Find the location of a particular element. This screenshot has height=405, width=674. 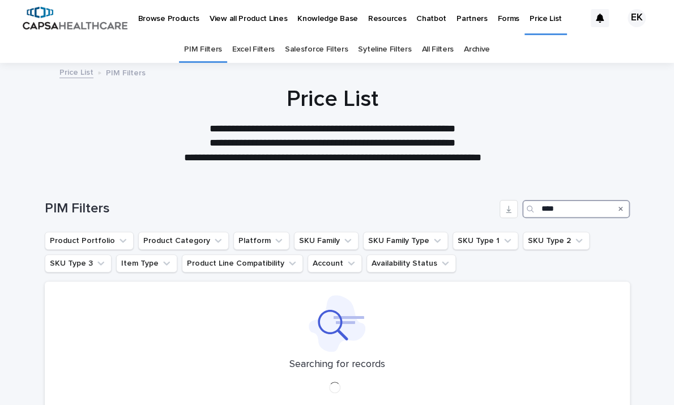

button: Account is located at coordinates (335, 263).